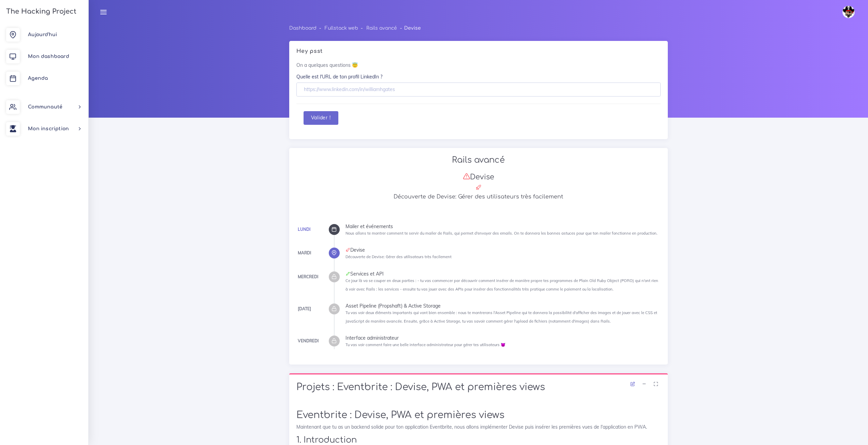 Image resolution: width=868 pixels, height=445 pixels. What do you see at coordinates (479, 439) in the screenshot?
I see `h2: 1. Introduction` at bounding box center [479, 439].